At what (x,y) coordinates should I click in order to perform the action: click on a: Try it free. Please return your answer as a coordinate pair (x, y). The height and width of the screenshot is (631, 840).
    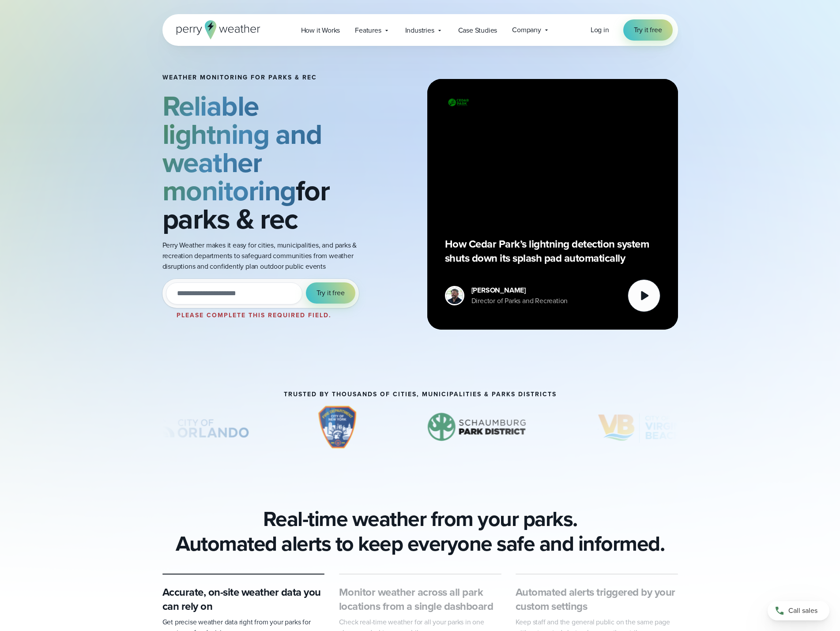
    Looking at the image, I should click on (648, 30).